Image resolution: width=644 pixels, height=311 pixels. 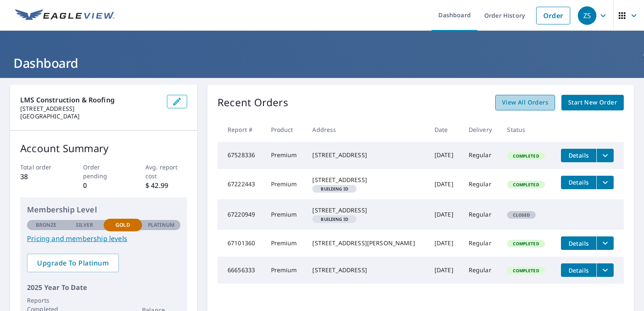 What do you see at coordinates (592, 102) in the screenshot?
I see `a: Start New Order` at bounding box center [592, 102].